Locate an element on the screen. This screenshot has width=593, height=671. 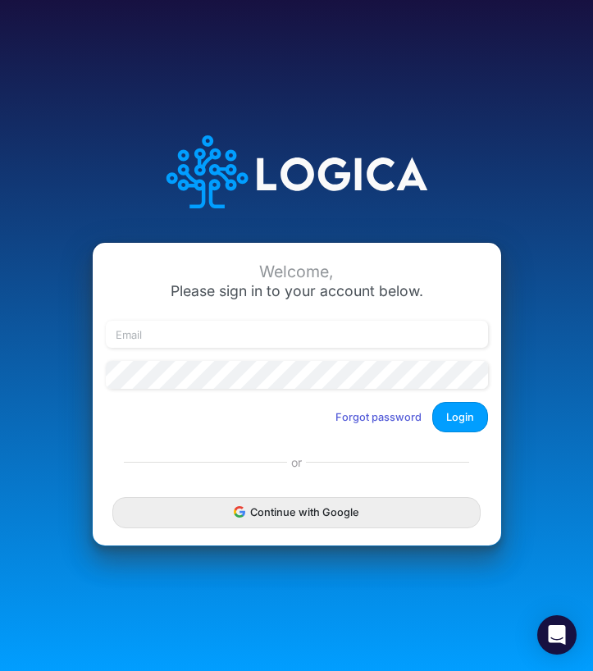
span: Please sign in to your account below. is located at coordinates (297, 290).